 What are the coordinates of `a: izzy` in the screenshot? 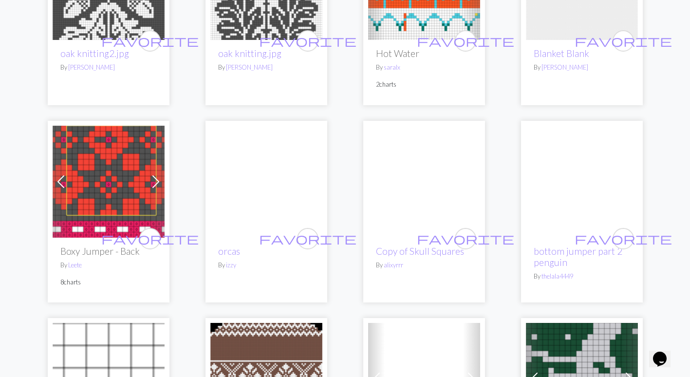 It's located at (231, 265).